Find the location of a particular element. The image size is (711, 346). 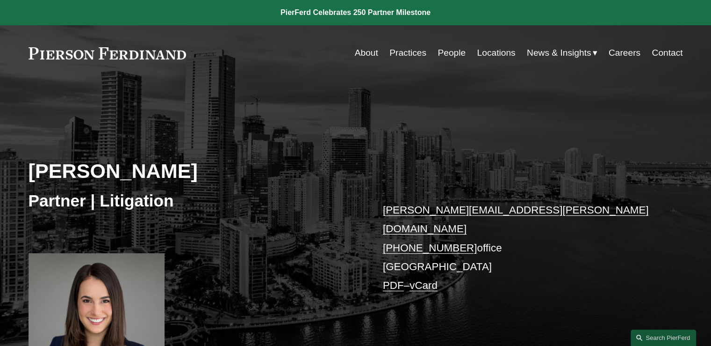

a: folder dropdown is located at coordinates (562, 53).